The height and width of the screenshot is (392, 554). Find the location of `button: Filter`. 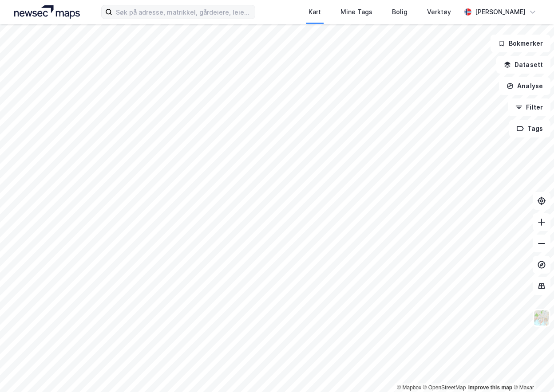

button: Filter is located at coordinates (529, 107).